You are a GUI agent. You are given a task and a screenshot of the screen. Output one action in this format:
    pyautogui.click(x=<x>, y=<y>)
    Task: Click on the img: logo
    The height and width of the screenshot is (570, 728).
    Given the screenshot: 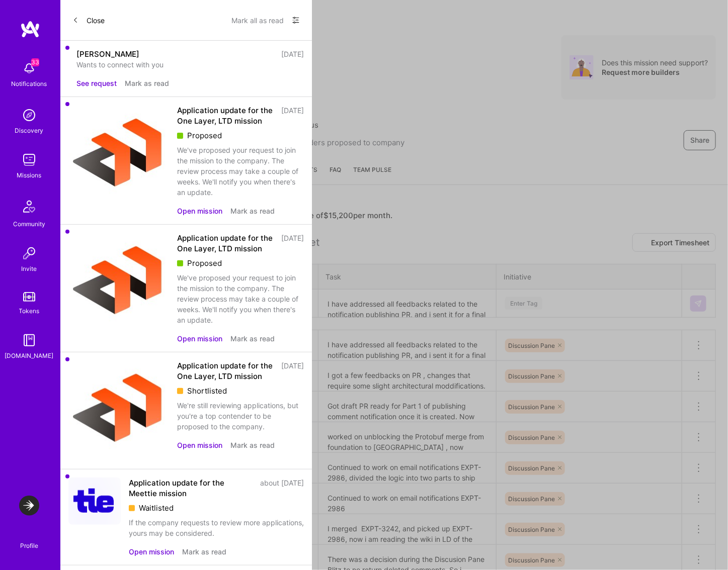 What is the action you would take?
    pyautogui.click(x=30, y=29)
    